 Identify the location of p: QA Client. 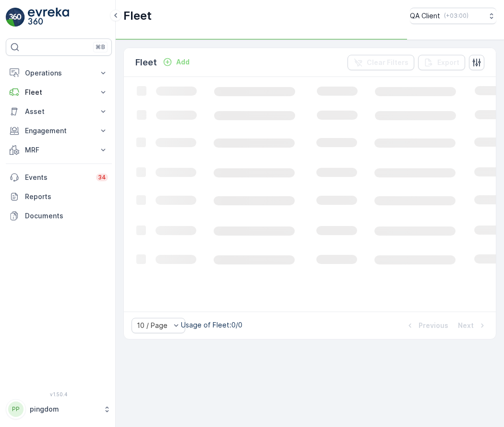
(425, 16).